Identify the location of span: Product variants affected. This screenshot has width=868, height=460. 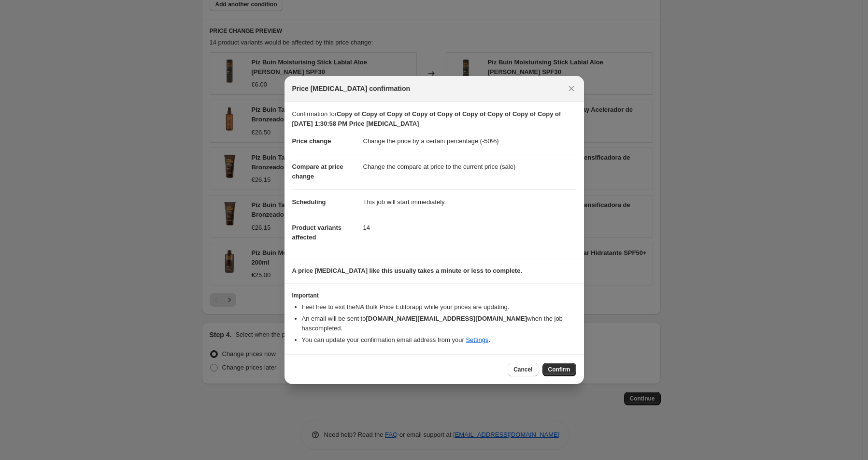
(317, 232).